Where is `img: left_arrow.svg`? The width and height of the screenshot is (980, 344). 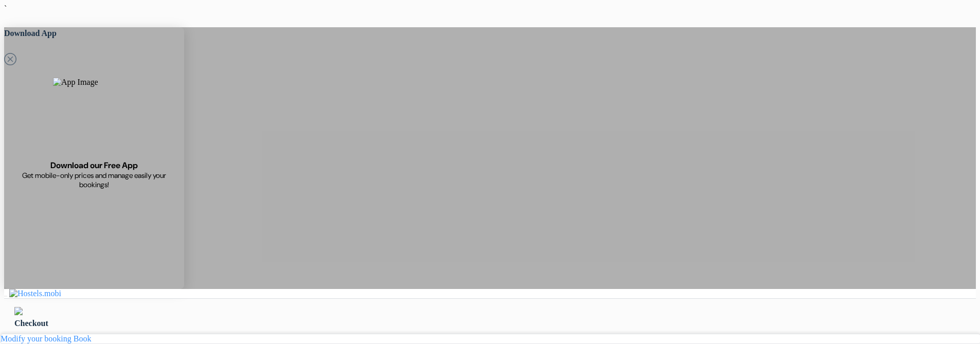
img: left_arrow.svg is located at coordinates (19, 311).